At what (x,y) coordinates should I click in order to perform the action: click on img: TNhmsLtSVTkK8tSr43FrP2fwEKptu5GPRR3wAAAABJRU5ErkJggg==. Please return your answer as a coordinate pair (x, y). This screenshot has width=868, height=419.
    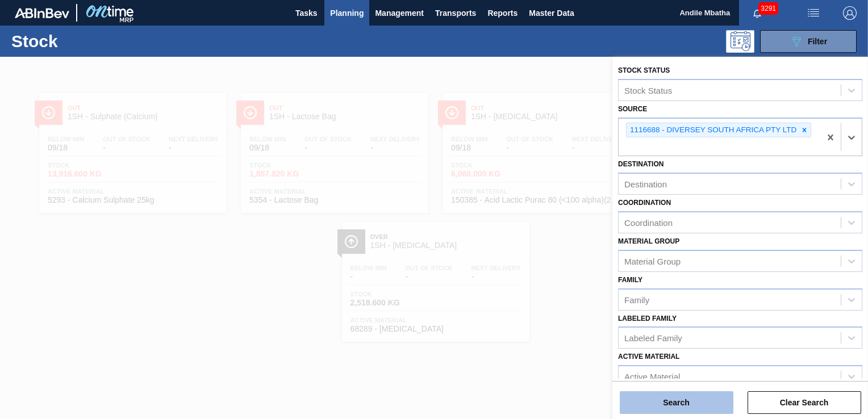
    Looking at the image, I should click on (42, 13).